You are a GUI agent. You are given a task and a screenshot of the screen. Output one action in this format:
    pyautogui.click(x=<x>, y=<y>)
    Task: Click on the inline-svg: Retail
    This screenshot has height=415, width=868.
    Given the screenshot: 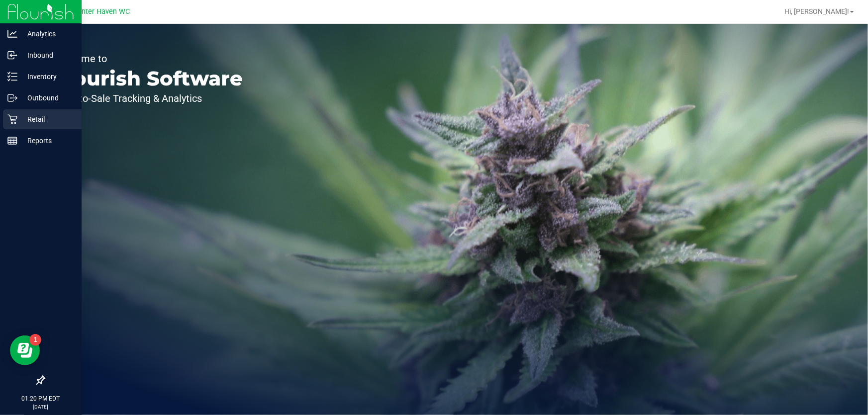 What is the action you would take?
    pyautogui.click(x=13, y=119)
    